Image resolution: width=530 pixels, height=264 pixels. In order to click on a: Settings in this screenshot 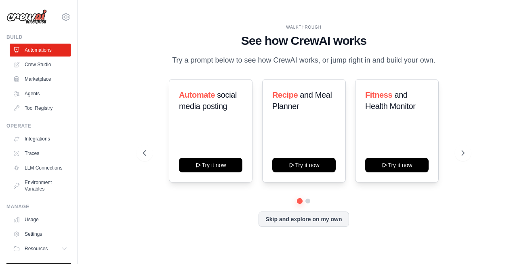, I will do `click(40, 234)`.